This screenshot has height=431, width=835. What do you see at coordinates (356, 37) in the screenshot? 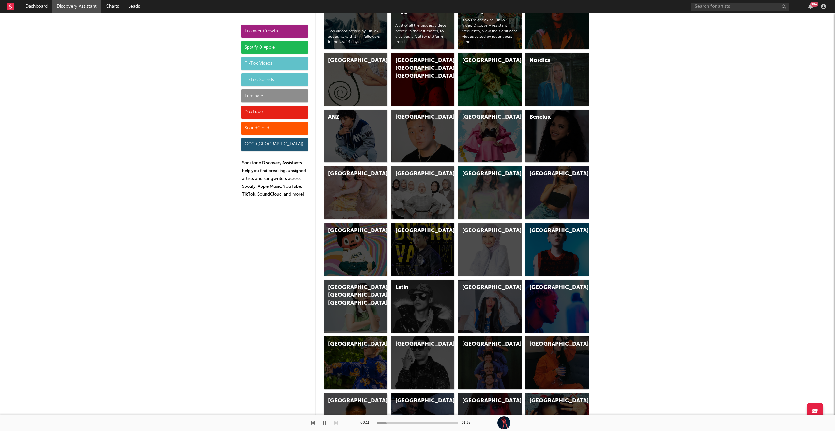
I see `div: Top videos posted by TikTok accounts with 1m+ followers in the last 14 days.` at bounding box center [356, 37].